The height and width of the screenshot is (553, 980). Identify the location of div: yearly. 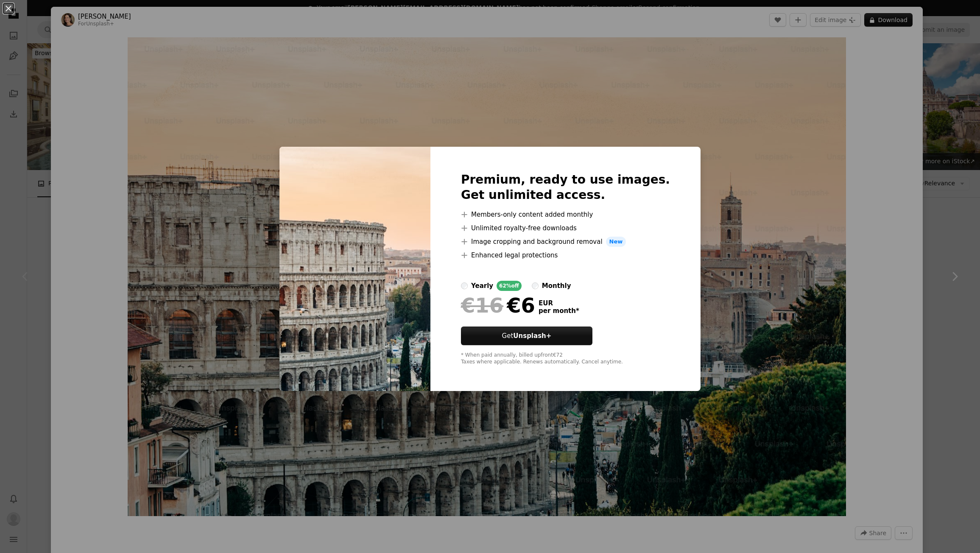
(483, 286).